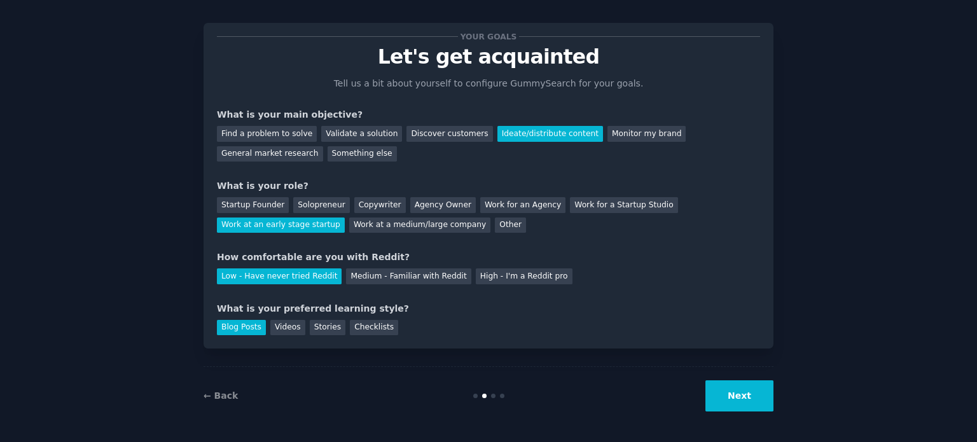 The width and height of the screenshot is (977, 442). Describe the element at coordinates (489, 57) in the screenshot. I see `p: Let's get acquainted` at that location.